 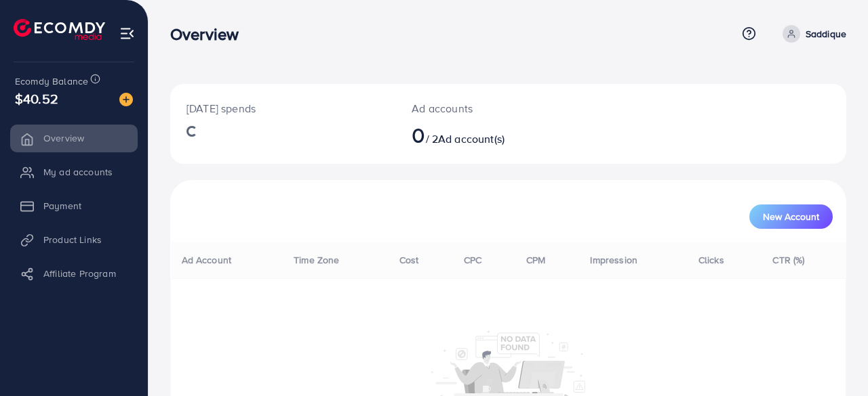 What do you see at coordinates (479, 108) in the screenshot?
I see `p: Ad accounts` at bounding box center [479, 108].